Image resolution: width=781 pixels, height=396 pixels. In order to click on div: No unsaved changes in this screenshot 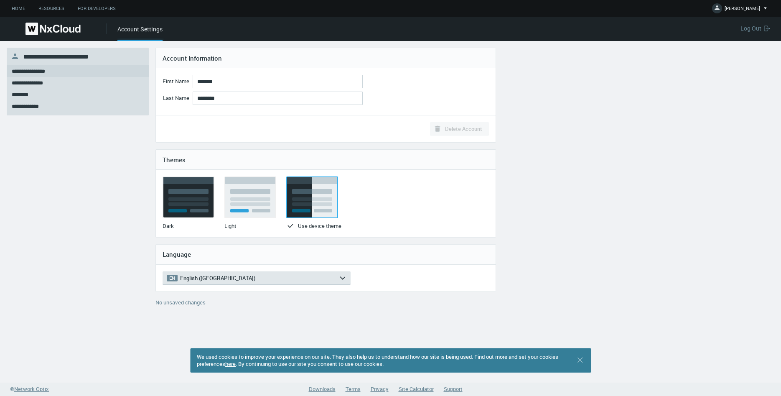, I will do `click(325, 305)`.